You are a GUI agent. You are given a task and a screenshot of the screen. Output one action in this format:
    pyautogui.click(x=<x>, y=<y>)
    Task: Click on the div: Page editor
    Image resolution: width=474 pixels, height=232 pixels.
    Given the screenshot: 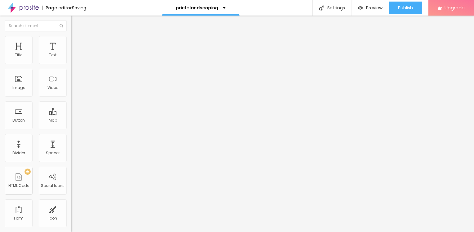 What is the action you would take?
    pyautogui.click(x=57, y=8)
    